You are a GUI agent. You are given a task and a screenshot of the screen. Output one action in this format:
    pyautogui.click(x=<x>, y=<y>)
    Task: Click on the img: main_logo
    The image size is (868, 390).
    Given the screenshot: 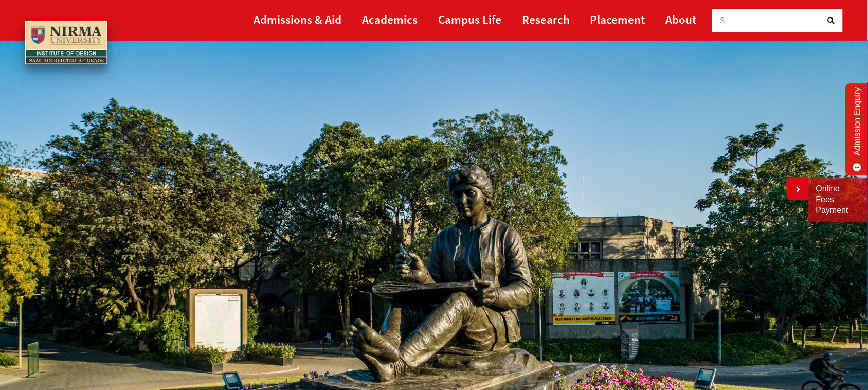 What is the action you would take?
    pyautogui.click(x=66, y=43)
    